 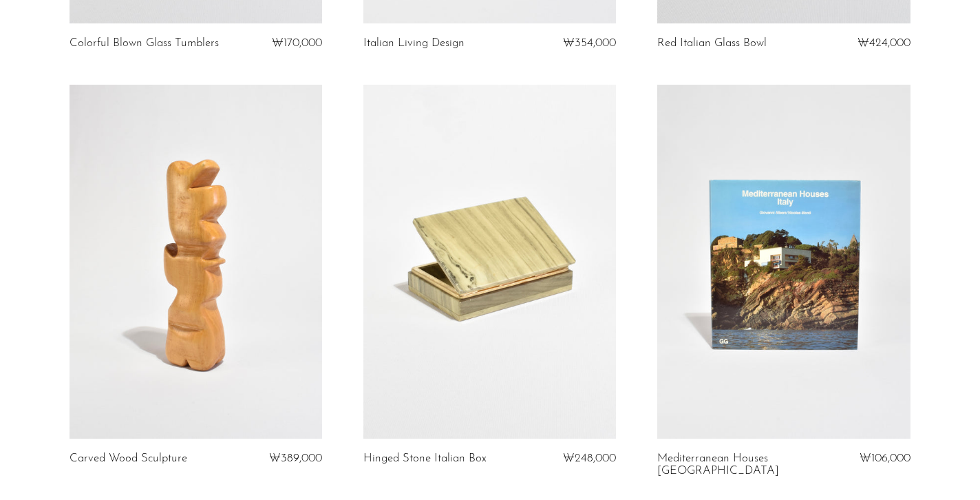 I want to click on span: ₩248,000, so click(x=589, y=458).